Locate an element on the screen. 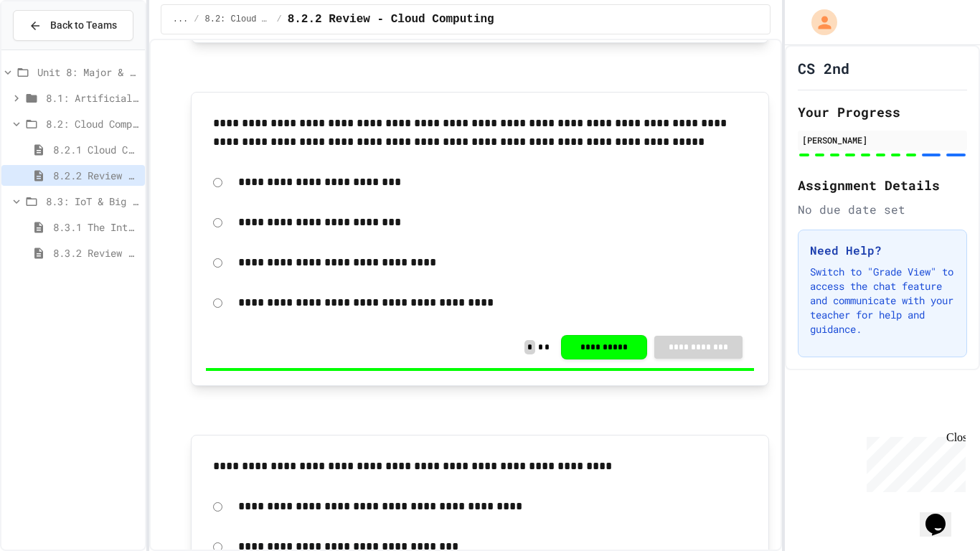 The height and width of the screenshot is (551, 980). span: 8.1: Artificial Intelligence Basics is located at coordinates (93, 98).